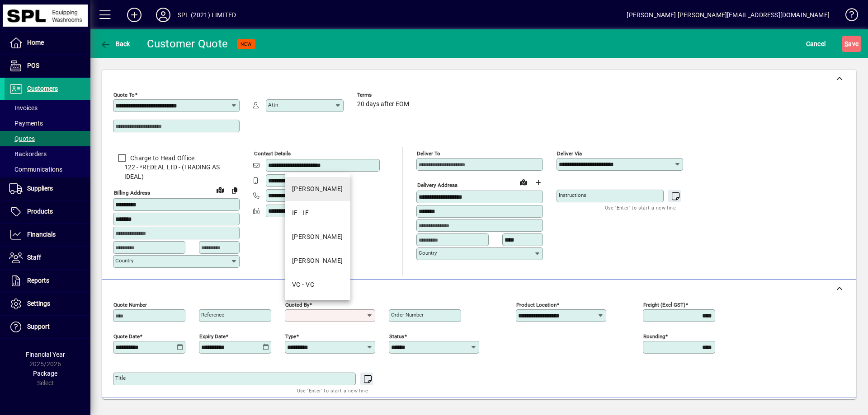 This screenshot has height=415, width=868. Describe the element at coordinates (317, 213) in the screenshot. I see `mat-option: IF - IF` at that location.